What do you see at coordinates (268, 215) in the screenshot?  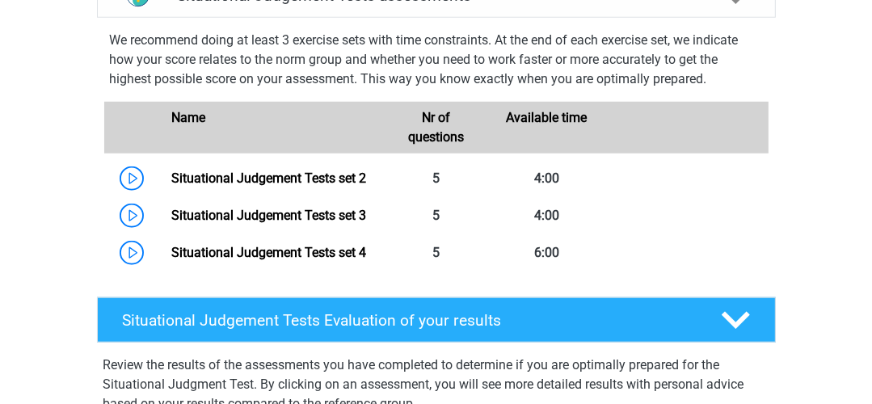 I see `a: Situational Judgement Tests set 3` at bounding box center [268, 215].